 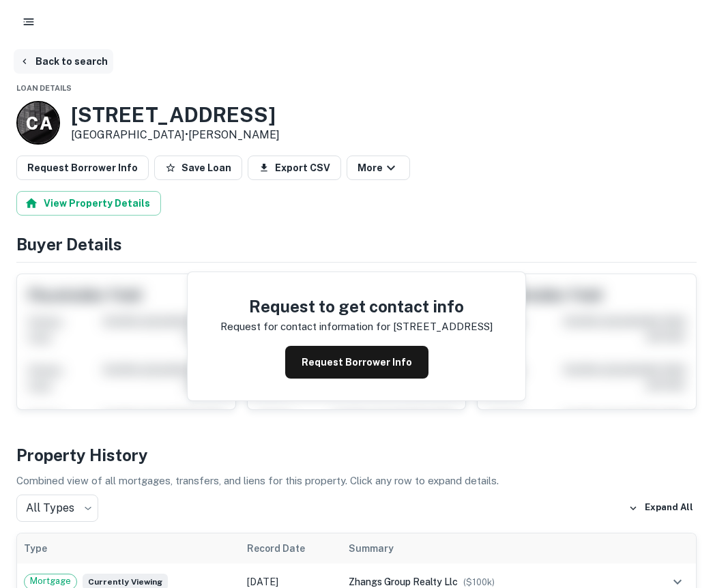 What do you see at coordinates (305, 327) in the screenshot?
I see `p: Request for contact information for` at bounding box center [305, 327].